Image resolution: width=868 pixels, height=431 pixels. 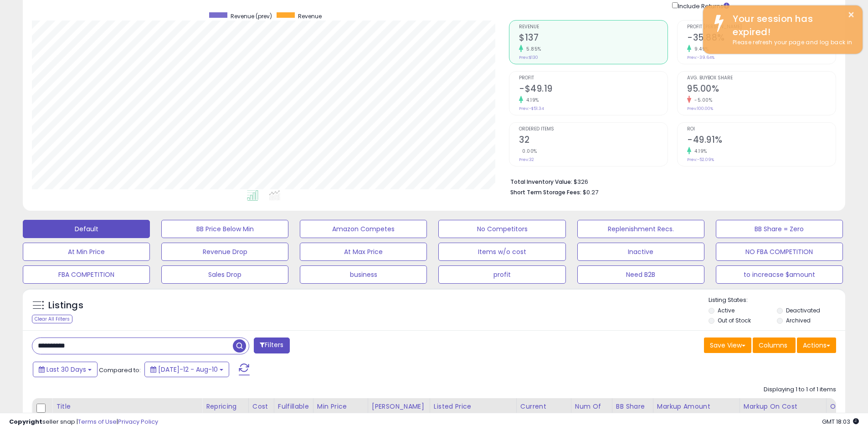 I want to click on button: Save View, so click(x=728, y=345).